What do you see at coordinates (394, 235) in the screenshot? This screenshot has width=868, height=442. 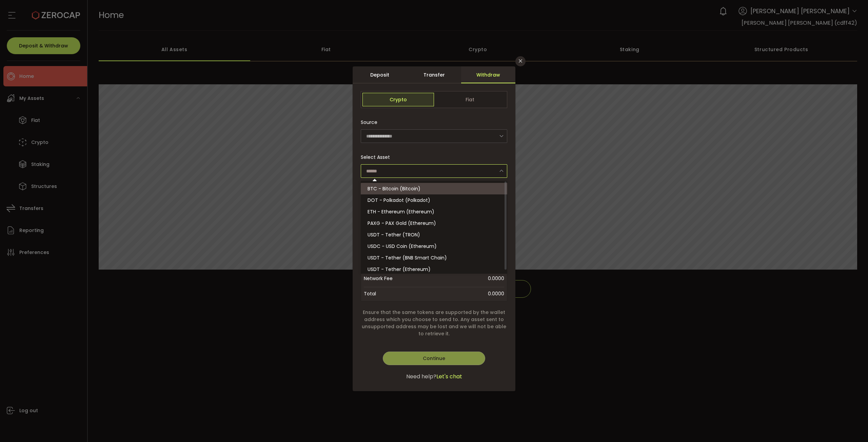 I see `span: USDT - Tether (TRON)` at bounding box center [394, 235].